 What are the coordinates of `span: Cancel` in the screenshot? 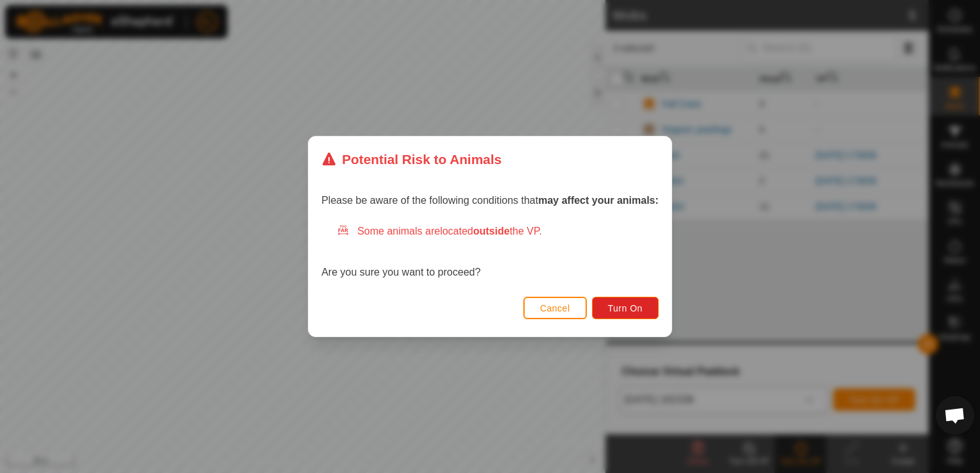 It's located at (555, 308).